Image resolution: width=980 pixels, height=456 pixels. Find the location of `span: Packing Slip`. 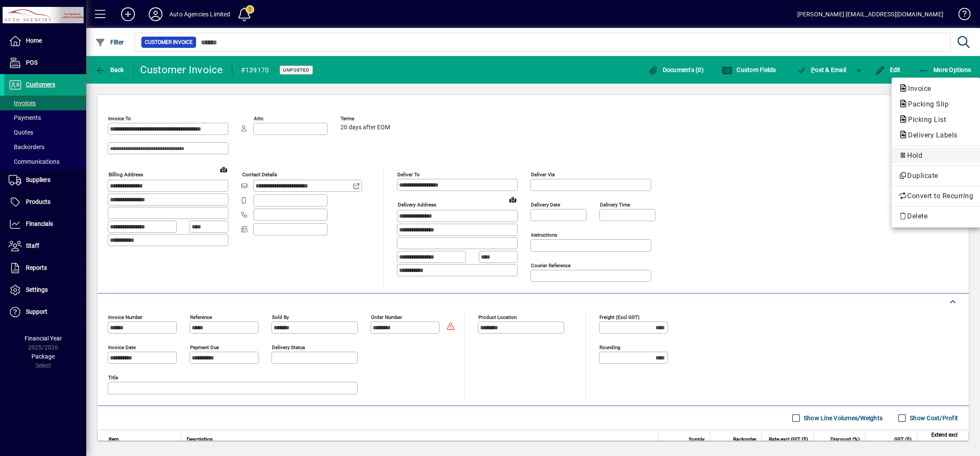

span: Packing Slip is located at coordinates (925, 104).